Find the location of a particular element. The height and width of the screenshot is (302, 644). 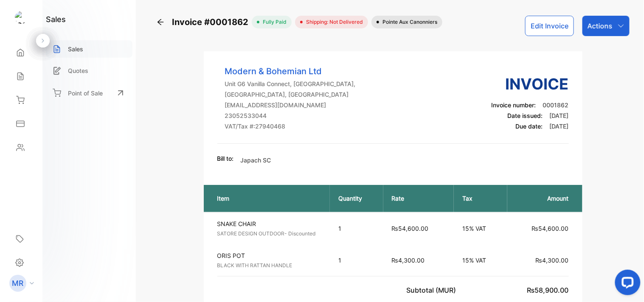

p: Subtotal (MUR) is located at coordinates (433, 290).